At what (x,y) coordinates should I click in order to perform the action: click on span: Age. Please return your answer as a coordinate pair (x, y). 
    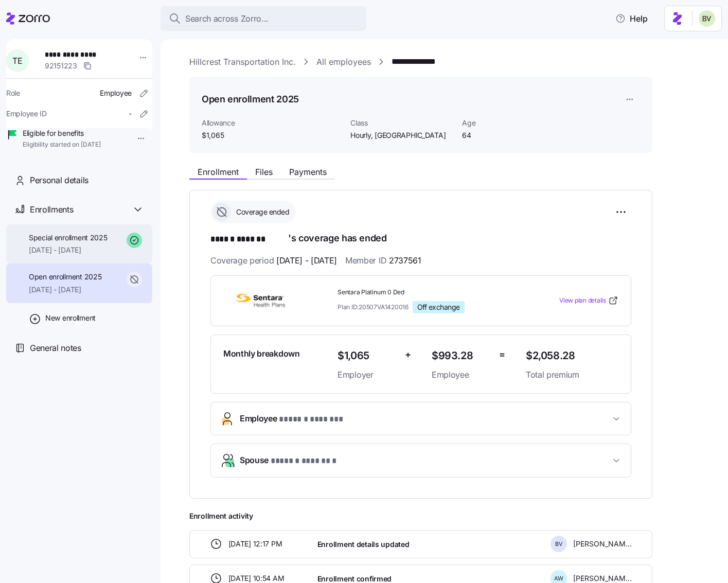
    Looking at the image, I should click on (514, 123).